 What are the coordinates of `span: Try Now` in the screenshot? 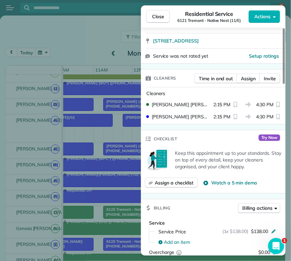 It's located at (270, 138).